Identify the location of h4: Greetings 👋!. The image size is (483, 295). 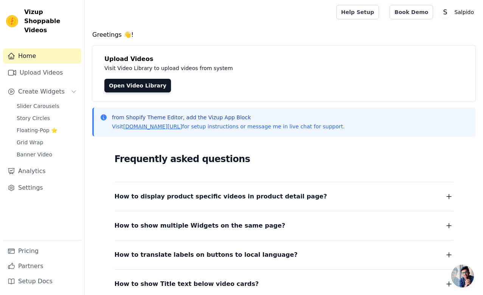
(284, 35).